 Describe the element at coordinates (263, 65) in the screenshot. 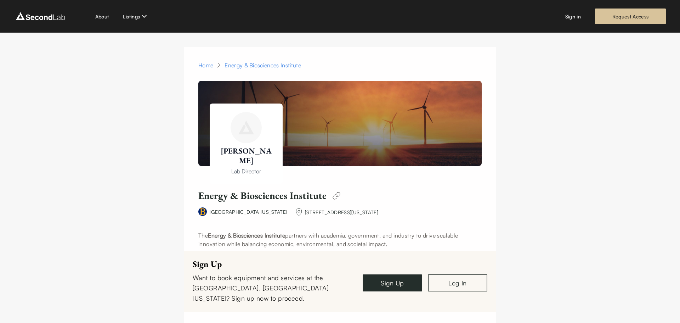

I see `div: Energy & Biosciences Institute` at that location.